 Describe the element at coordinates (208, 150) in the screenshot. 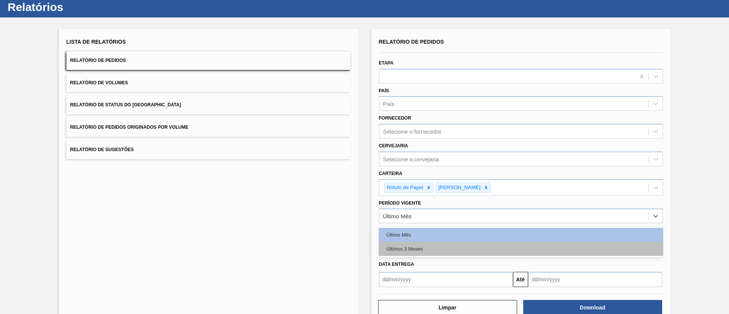

I see `button: Relatório de Sugestões` at that location.